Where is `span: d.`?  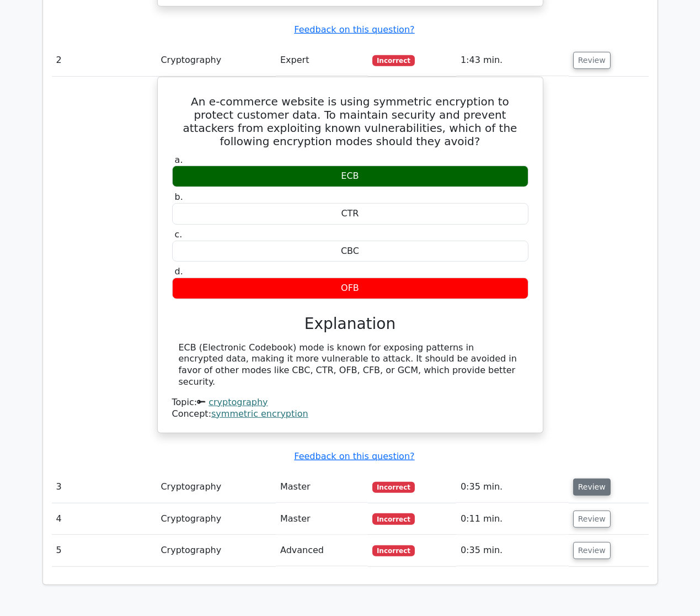
span: d. is located at coordinates (178, 271).